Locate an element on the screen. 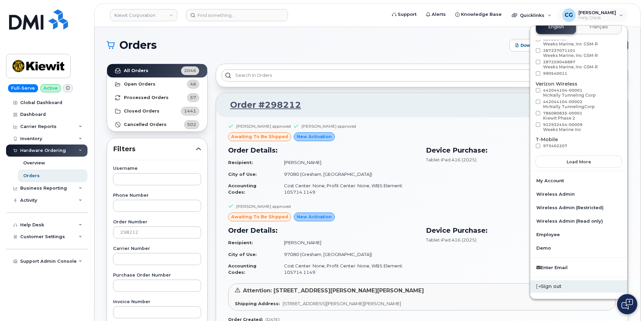  div: McNally Tunneling Corp is located at coordinates (569, 95).